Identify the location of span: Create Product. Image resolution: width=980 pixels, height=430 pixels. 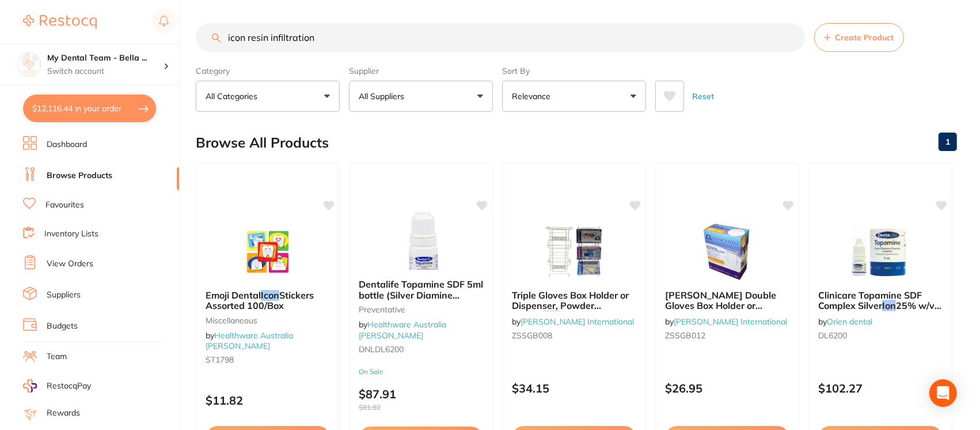
(865, 38).